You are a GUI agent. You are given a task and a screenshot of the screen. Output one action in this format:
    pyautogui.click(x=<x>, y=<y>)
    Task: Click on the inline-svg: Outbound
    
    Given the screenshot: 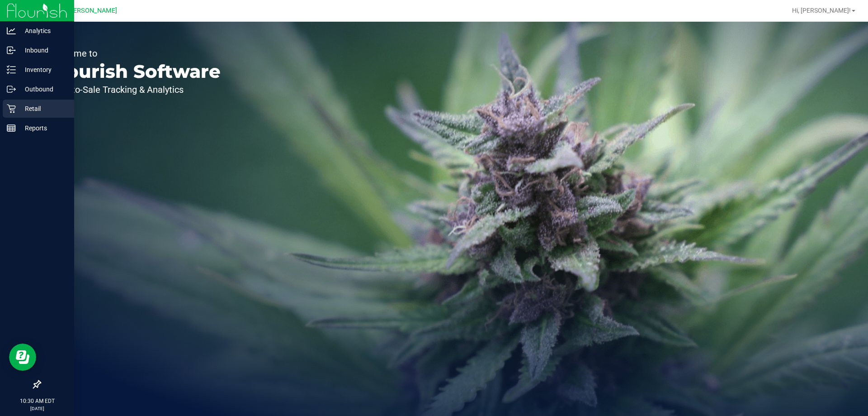 What is the action you would take?
    pyautogui.click(x=11, y=89)
    